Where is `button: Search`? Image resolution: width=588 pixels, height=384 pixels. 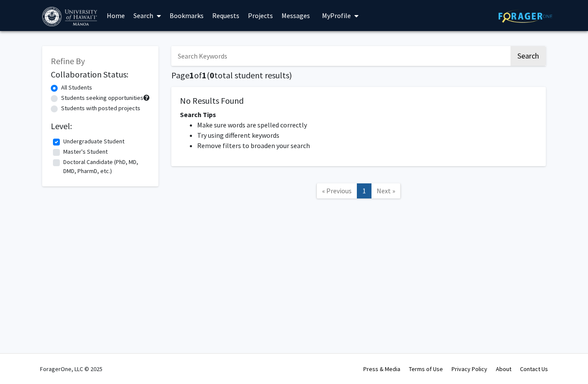 button: Search is located at coordinates (528, 56).